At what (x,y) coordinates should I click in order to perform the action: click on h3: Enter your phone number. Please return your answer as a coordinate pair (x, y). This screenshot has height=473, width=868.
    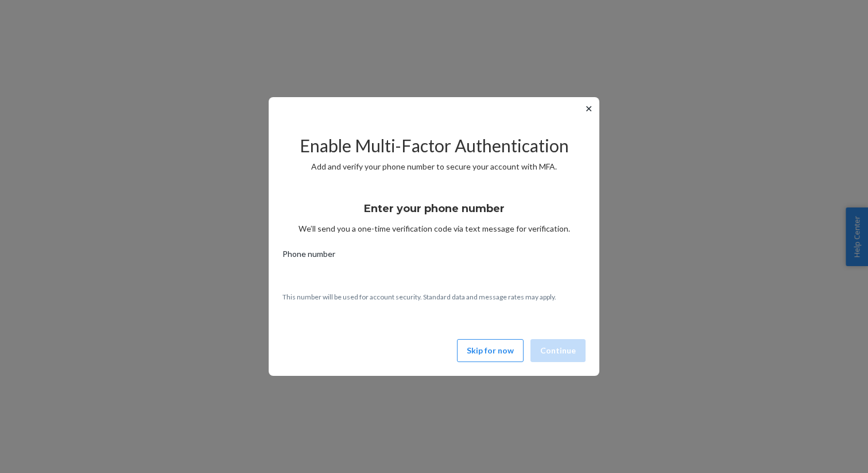
    Looking at the image, I should click on (434, 208).